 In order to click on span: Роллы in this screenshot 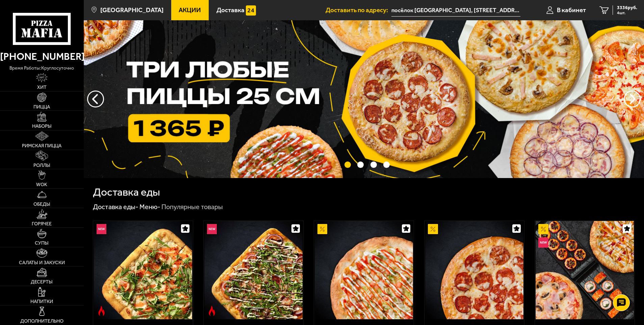, I will do `click(42, 166)`.